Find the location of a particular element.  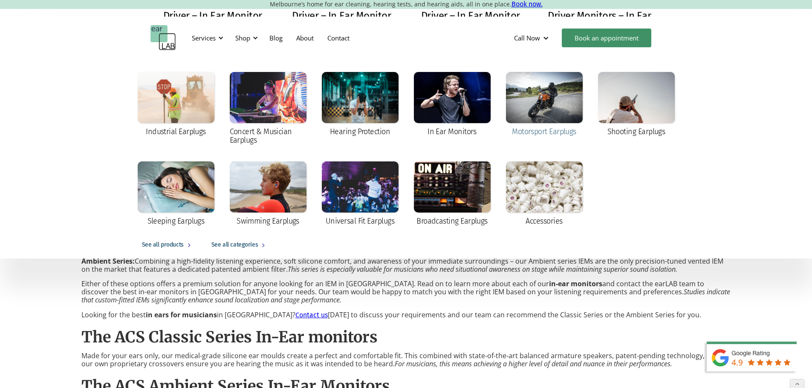

a: Hearing Protection is located at coordinates (360, 105).